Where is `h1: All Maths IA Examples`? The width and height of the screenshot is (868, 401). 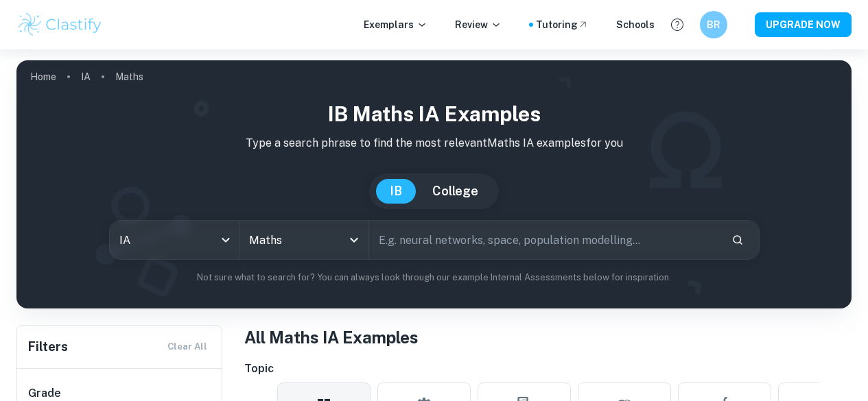 h1: All Maths IA Examples is located at coordinates (547, 338).